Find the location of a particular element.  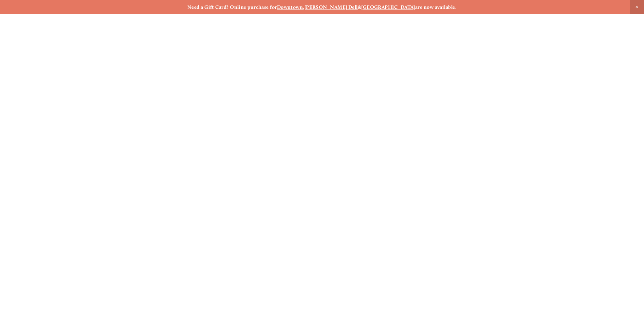

strong: Need a Gift Card? Online purchase for is located at coordinates (232, 7).